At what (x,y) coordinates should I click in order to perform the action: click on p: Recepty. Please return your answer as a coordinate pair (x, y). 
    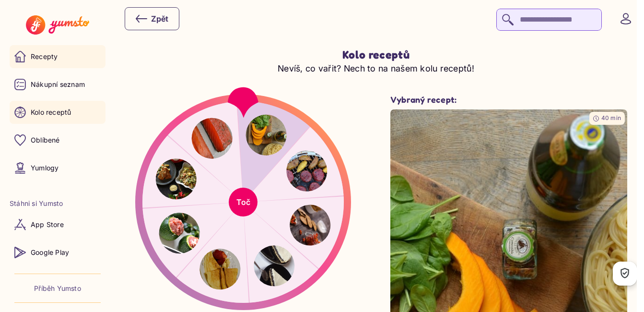
    Looking at the image, I should click on (44, 56).